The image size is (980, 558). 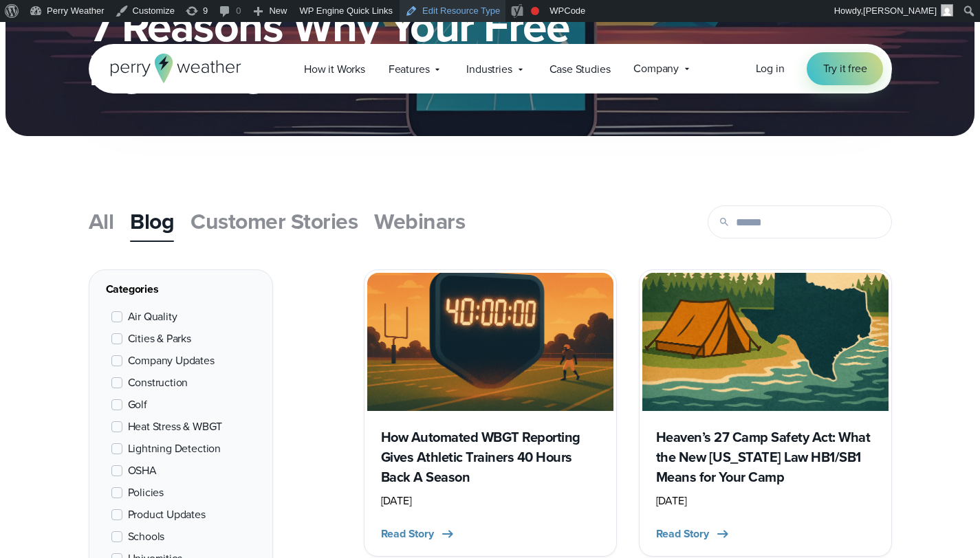 I want to click on span: All, so click(x=101, y=221).